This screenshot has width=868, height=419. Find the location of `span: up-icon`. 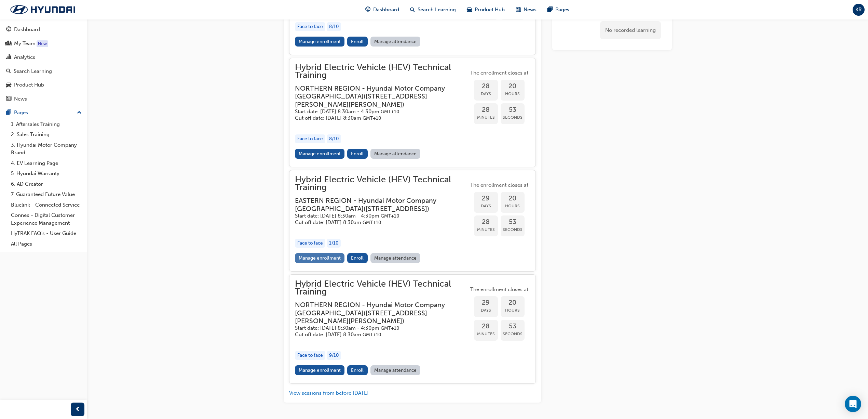

span: up-icon is located at coordinates (80, 113).